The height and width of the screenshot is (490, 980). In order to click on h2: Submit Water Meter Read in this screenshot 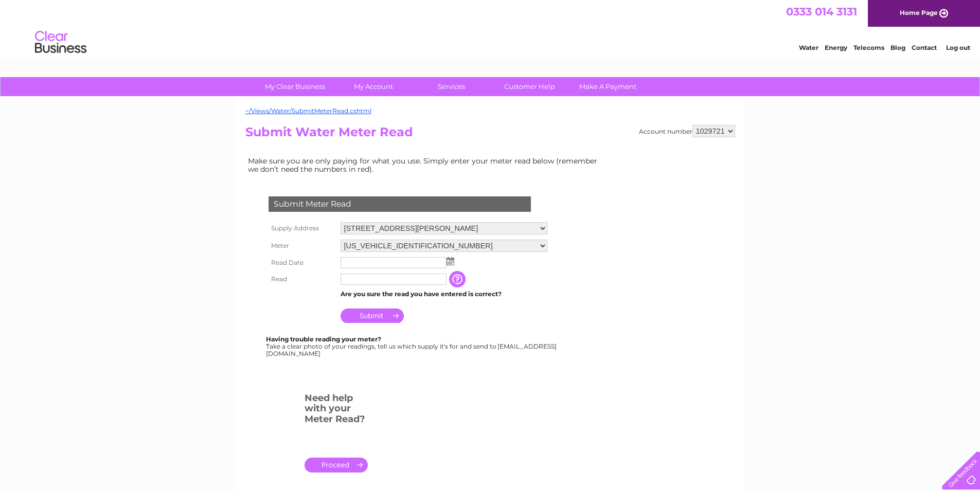, I will do `click(490, 135)`.